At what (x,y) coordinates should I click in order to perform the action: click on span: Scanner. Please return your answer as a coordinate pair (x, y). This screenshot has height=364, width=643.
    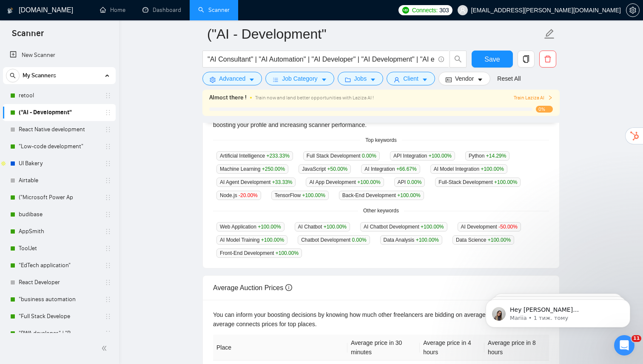
    Looking at the image, I should click on (27, 36).